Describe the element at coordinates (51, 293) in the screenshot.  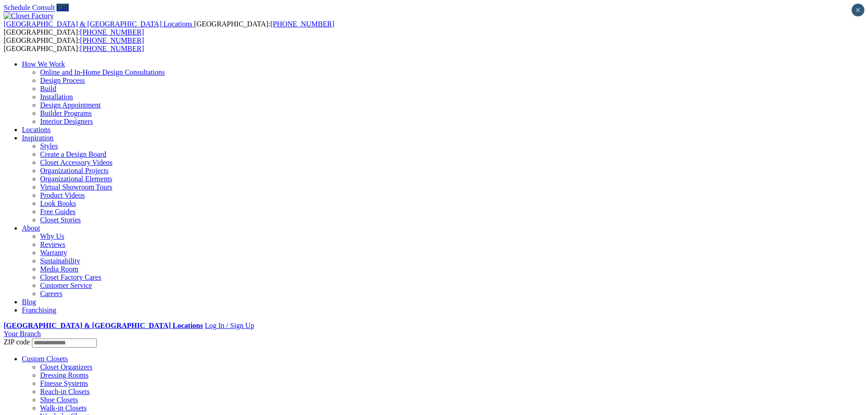
I see `a: Careers` at that location.